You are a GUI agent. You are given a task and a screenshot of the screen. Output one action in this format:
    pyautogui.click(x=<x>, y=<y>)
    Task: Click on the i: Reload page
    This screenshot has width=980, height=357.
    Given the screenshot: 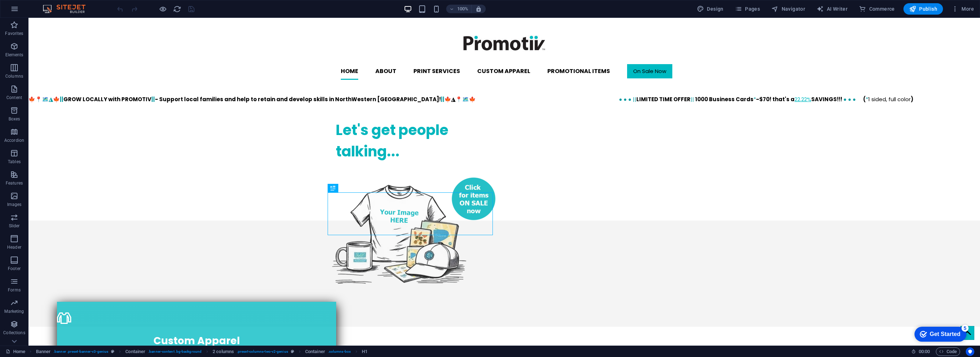 What is the action you would take?
    pyautogui.click(x=177, y=9)
    